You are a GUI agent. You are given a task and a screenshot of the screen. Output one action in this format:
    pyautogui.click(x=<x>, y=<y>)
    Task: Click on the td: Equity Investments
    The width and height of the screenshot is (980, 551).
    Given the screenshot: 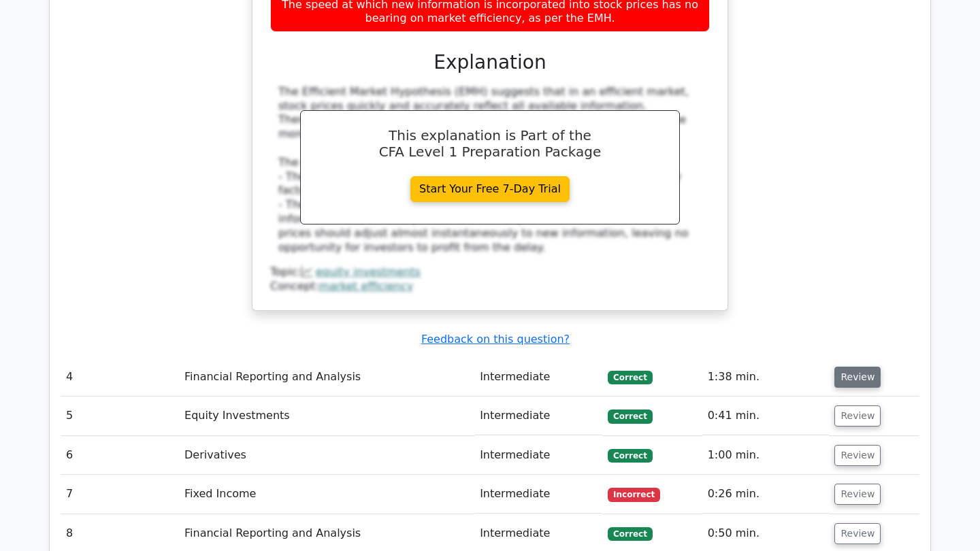 What is the action you would take?
    pyautogui.click(x=326, y=416)
    